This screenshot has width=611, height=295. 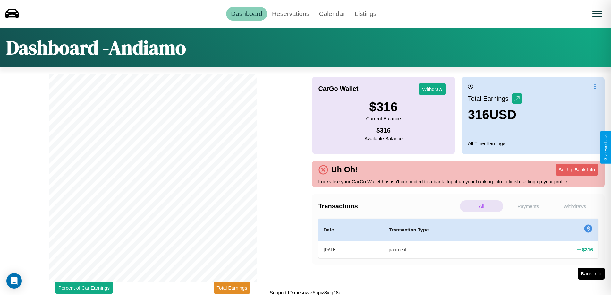 What do you see at coordinates (453, 250) in the screenshot?
I see `th: payment` at bounding box center [453, 250].